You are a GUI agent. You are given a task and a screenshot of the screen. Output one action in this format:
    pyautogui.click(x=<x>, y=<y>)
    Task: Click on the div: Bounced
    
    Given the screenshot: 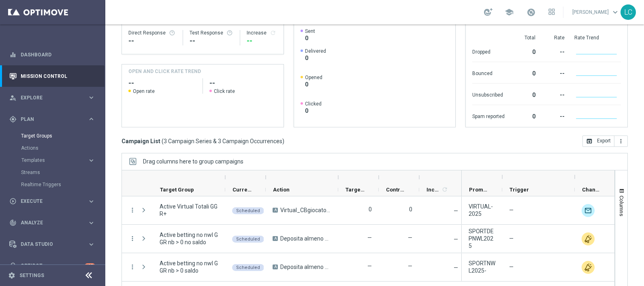 What is the action you would take?
    pyautogui.click(x=489, y=73)
    